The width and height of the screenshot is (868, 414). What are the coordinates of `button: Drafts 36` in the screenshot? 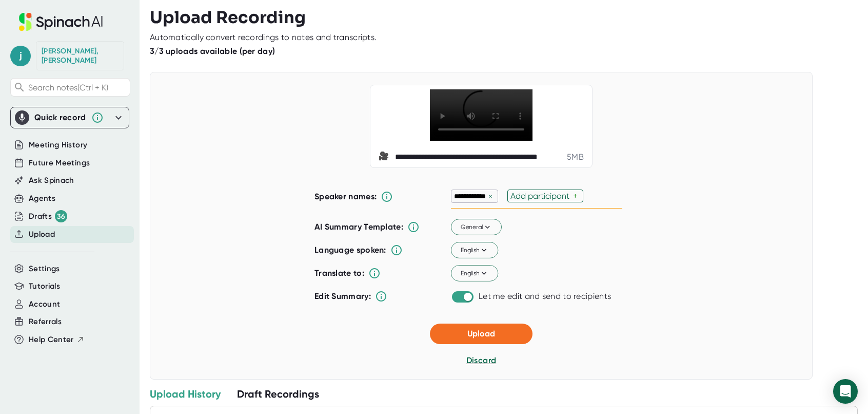 It's located at (48, 216).